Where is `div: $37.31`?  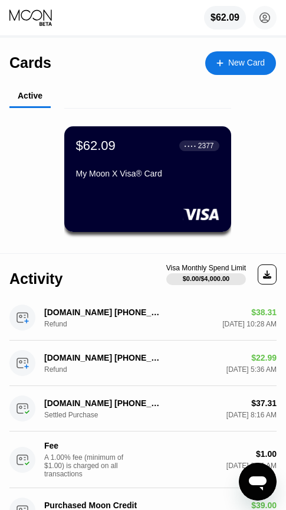
div: $37.31 is located at coordinates (264, 403).